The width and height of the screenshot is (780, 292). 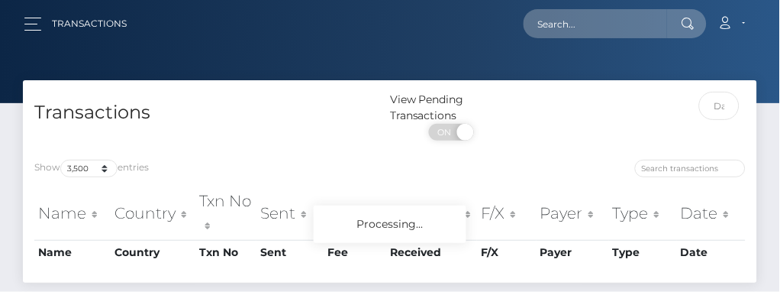 What do you see at coordinates (390, 224) in the screenshot?
I see `div: Processing...` at bounding box center [390, 224].